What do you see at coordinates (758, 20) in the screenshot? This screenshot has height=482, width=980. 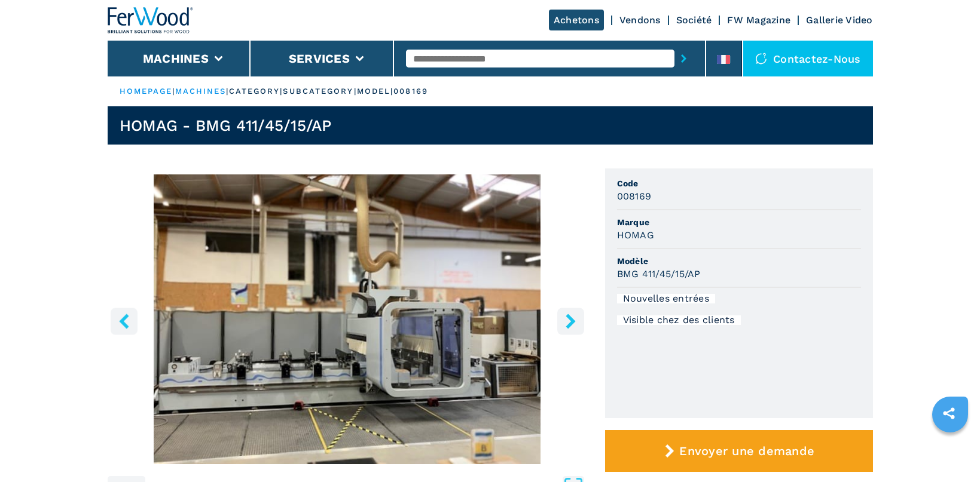 I see `a: FW Magazine` at bounding box center [758, 20].